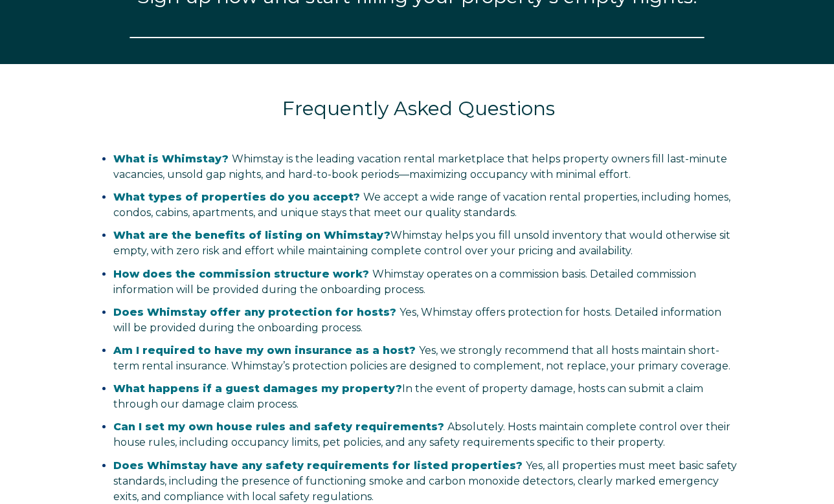 This screenshot has width=834, height=504. Describe the element at coordinates (420, 166) in the screenshot. I see `span: Whimstay is the leading vacation rental marketplace that helps property owners fill last-minute v...` at that location.